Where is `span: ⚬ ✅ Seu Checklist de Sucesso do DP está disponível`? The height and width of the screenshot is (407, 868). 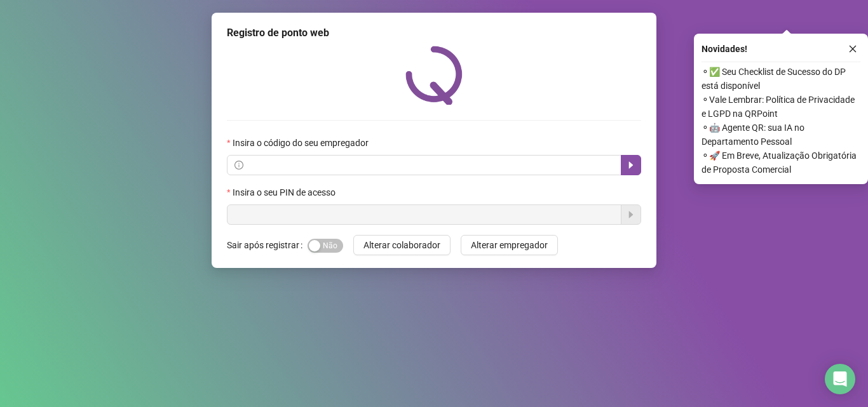
span: ⚬ ✅ Seu Checklist de Sucesso do DP está disponível is located at coordinates (781, 79).